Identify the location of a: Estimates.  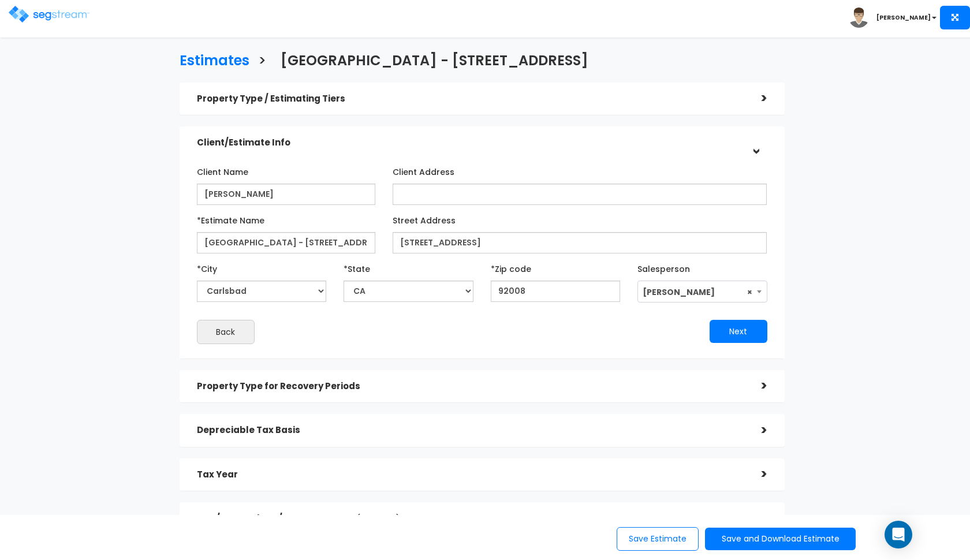
(210, 59).